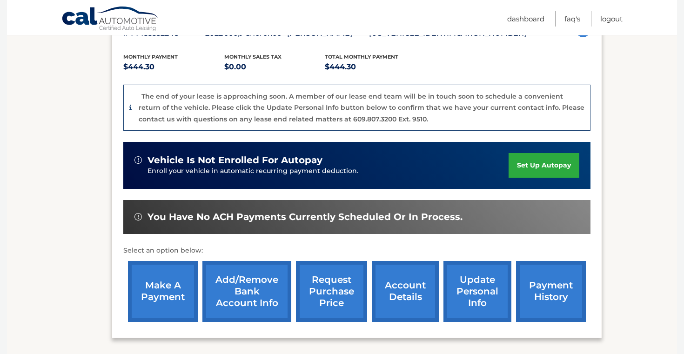 The width and height of the screenshot is (684, 354). Describe the element at coordinates (357, 251) in the screenshot. I see `p: Select an option below:` at that location.